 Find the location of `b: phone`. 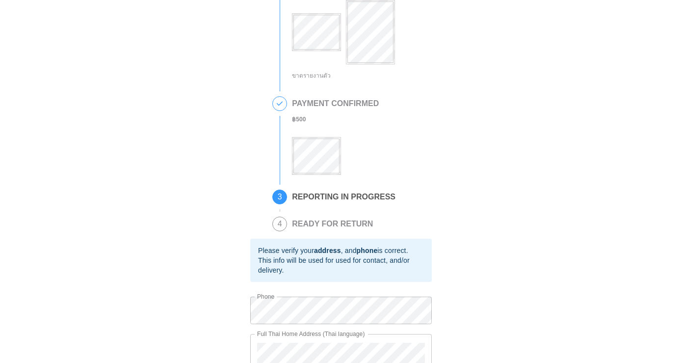

b: phone is located at coordinates (367, 250).